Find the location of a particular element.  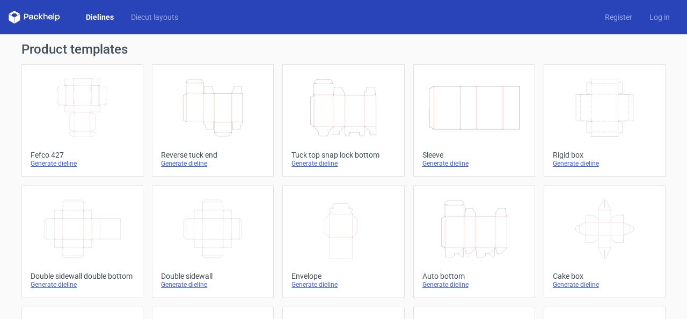

a: Auto bottomGenerate dieline is located at coordinates (474, 242).